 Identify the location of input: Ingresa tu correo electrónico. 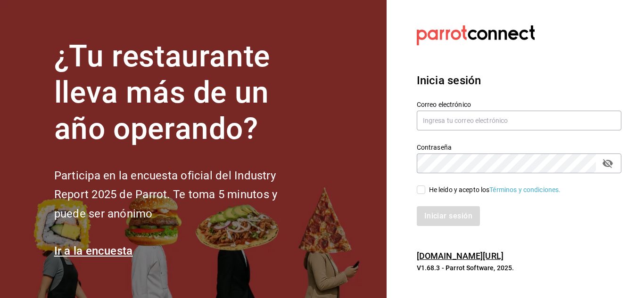
(519, 121).